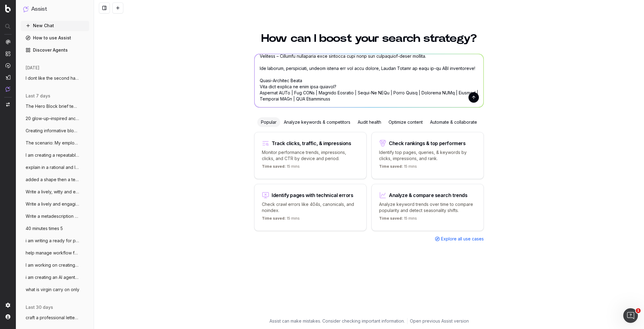  I want to click on button: help manage workflow for this - includin, so click(55, 253).